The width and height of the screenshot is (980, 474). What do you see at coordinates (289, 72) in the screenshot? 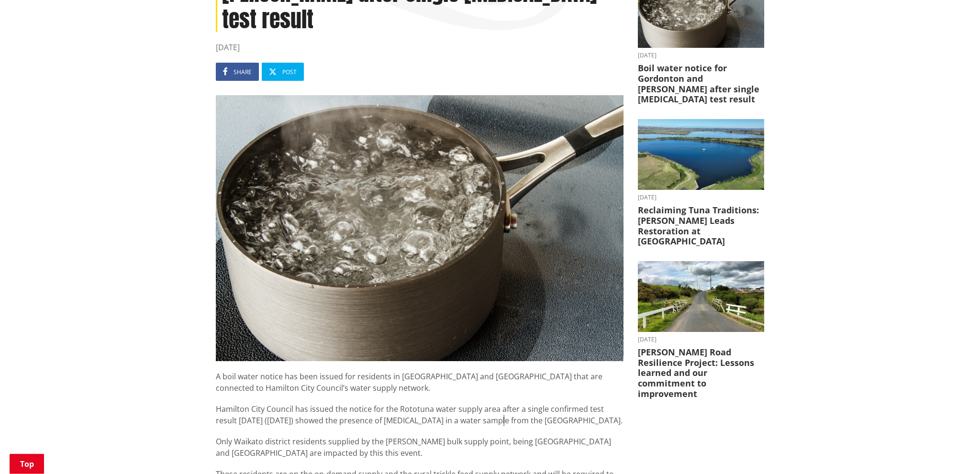
I see `span: Post` at bounding box center [289, 72].